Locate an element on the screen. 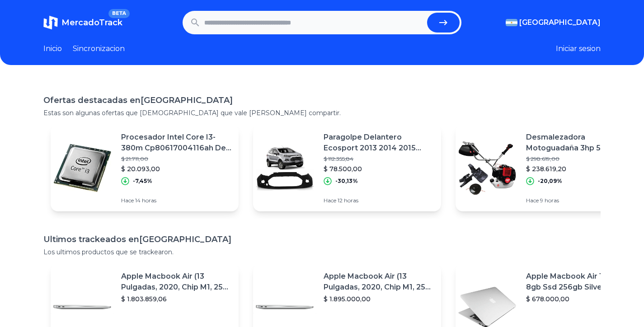 Image resolution: width=644 pixels, height=327 pixels. span: BETA is located at coordinates (119, 13).